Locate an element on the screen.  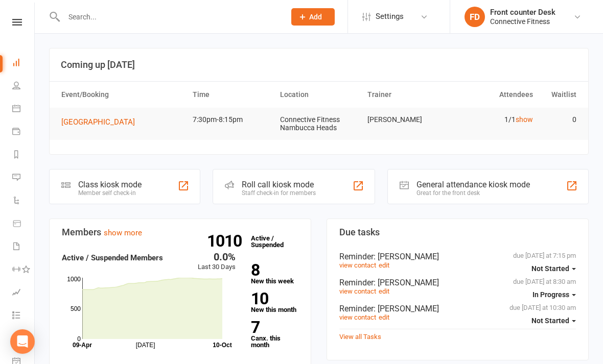
th: Location is located at coordinates (319, 94).